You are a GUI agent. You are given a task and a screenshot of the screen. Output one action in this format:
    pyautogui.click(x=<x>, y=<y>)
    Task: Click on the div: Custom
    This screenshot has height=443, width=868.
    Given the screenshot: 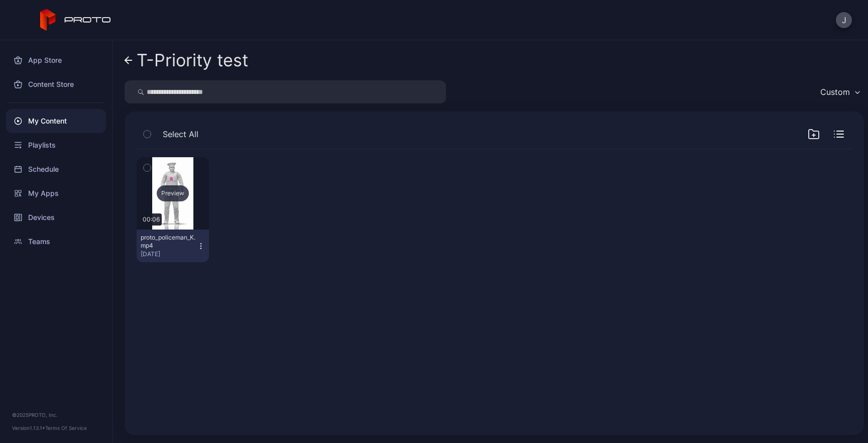 What is the action you would take?
    pyautogui.click(x=835, y=92)
    